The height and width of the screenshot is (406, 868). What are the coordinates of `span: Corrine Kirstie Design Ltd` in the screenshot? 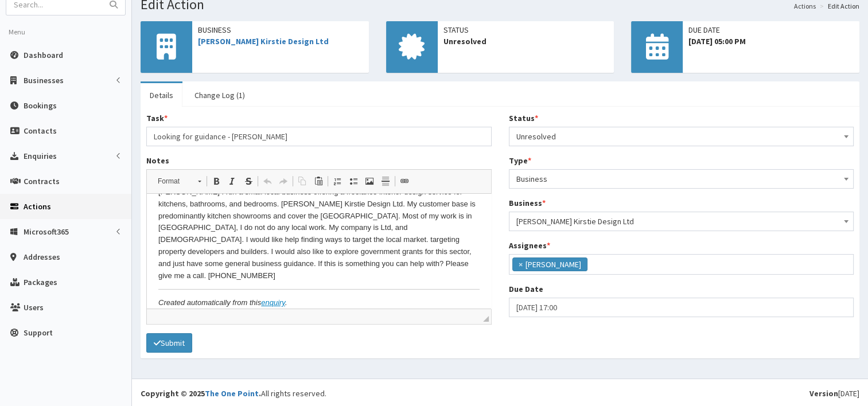 It's located at (682, 222).